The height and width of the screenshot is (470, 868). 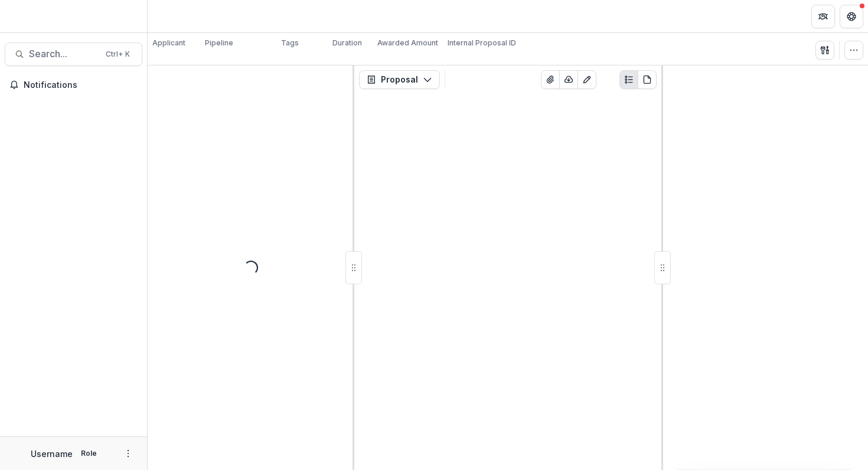 What do you see at coordinates (290, 43) in the screenshot?
I see `p: Tags` at bounding box center [290, 43].